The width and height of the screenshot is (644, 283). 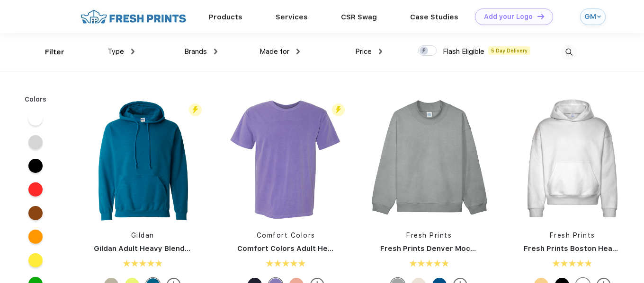 I want to click on div: GM, so click(x=589, y=17).